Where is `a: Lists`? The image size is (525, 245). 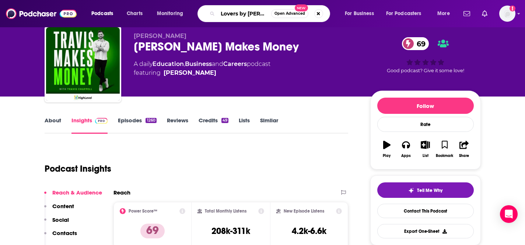 a: Lists is located at coordinates (244, 125).